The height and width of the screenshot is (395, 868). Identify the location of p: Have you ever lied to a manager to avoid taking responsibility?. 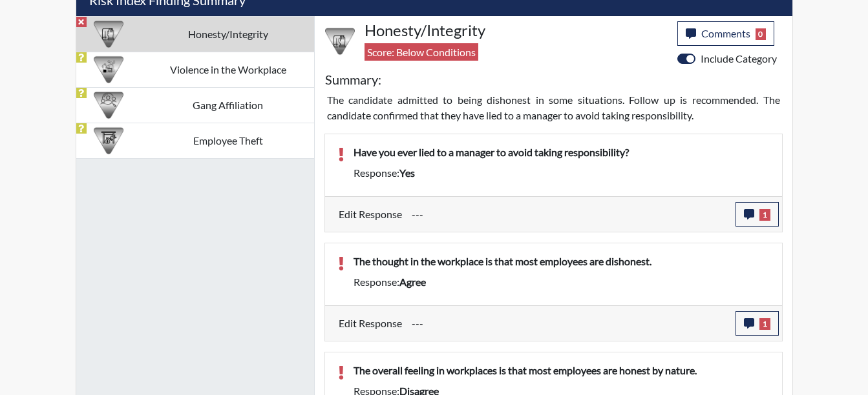
(561, 152).